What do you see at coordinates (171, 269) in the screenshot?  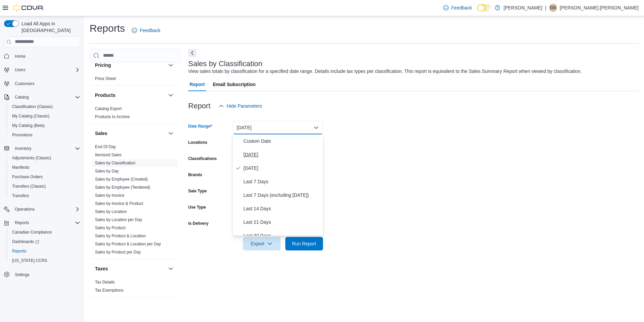 I see `button: Taxes` at bounding box center [171, 269].